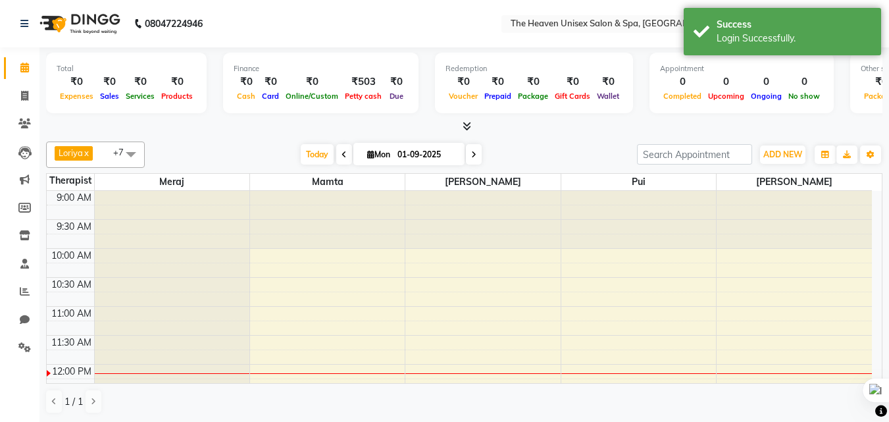  What do you see at coordinates (497, 96) in the screenshot?
I see `span: Prepaid` at bounding box center [497, 96].